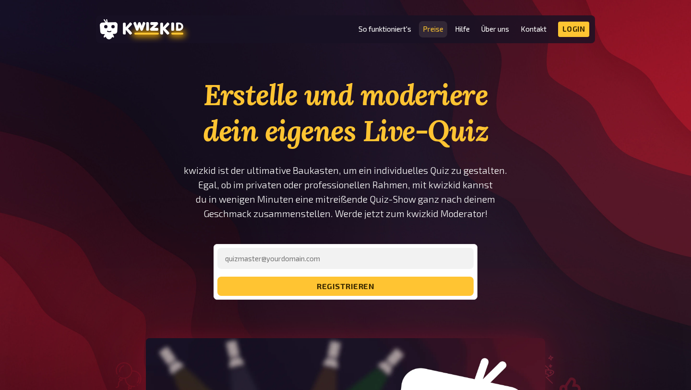 This screenshot has height=390, width=691. What do you see at coordinates (345, 258) in the screenshot?
I see `input: quizmaster@yourdomain.com` at bounding box center [345, 258].